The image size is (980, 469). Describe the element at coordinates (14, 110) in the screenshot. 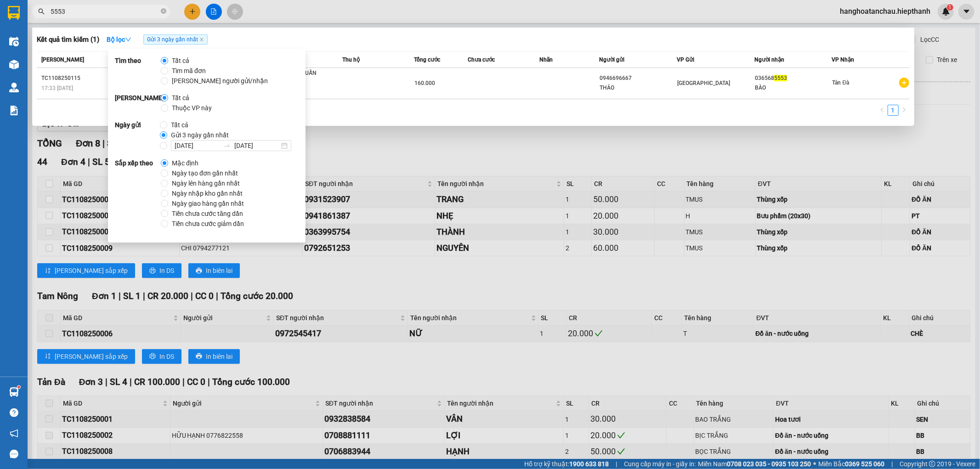

I see `img: solution-icon` at that location.